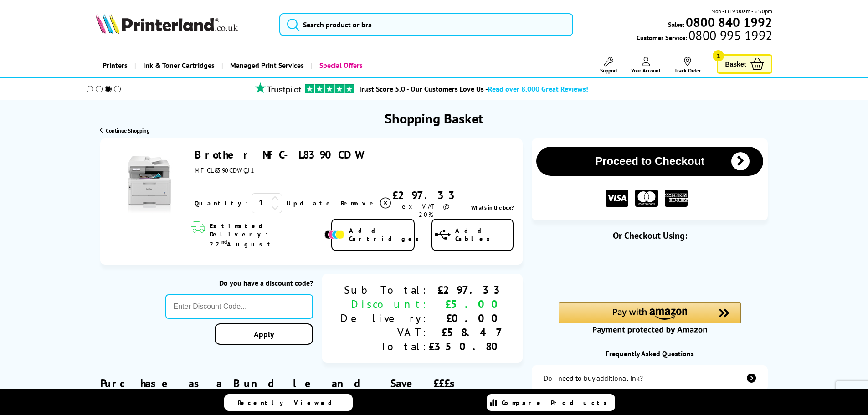 Image resolution: width=868 pixels, height=415 pixels. I want to click on div: Purchase as a Bundle and Save £££s, so click(311, 382).